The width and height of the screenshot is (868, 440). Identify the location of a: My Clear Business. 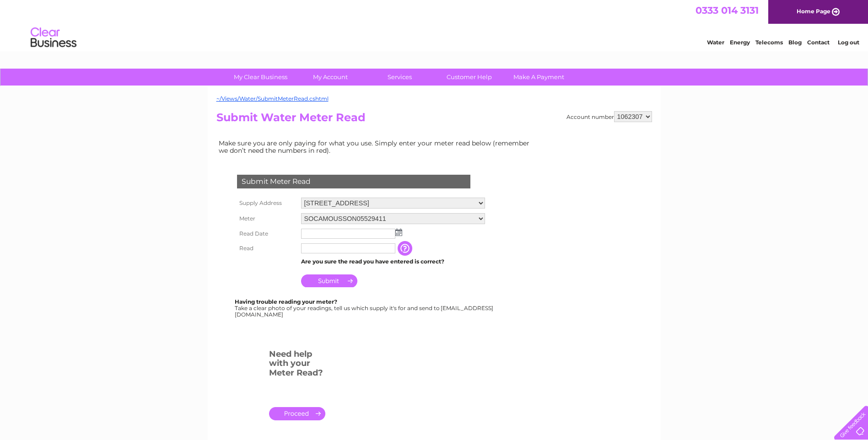
(260, 77).